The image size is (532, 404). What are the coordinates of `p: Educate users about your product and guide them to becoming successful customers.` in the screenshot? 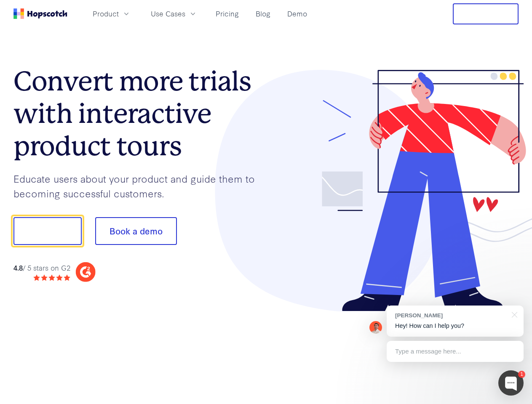 It's located at (140, 185).